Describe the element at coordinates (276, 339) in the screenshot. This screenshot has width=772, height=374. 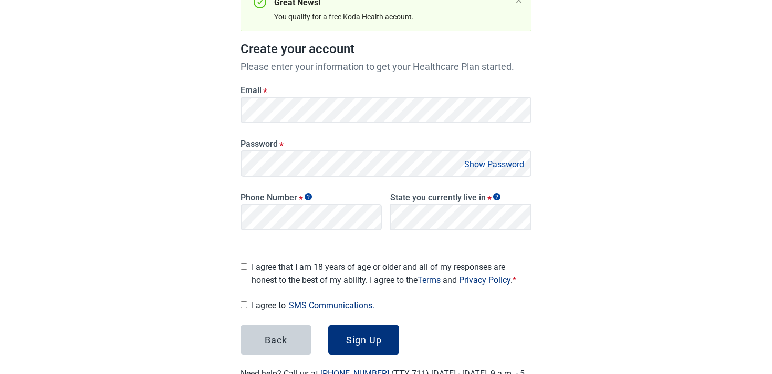
I see `button: Back` at that location.